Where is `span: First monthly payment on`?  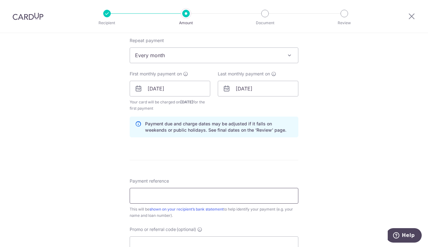 span: First monthly payment on is located at coordinates (156, 74).